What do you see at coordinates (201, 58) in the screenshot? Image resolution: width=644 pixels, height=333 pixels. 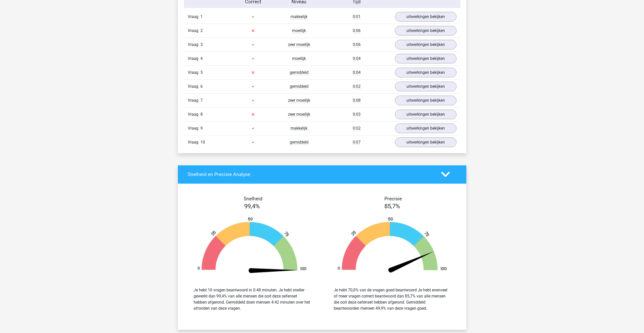 I see `span: 4` at bounding box center [201, 58].